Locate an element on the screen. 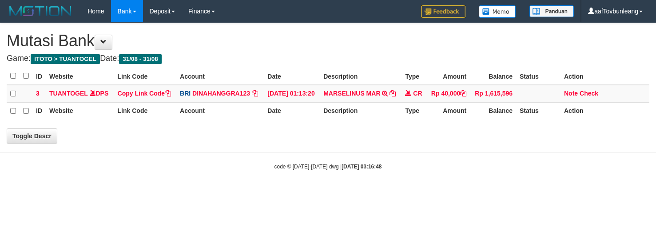 Image resolution: width=656 pixels, height=248 pixels. a: Copy Link Code is located at coordinates (144, 93).